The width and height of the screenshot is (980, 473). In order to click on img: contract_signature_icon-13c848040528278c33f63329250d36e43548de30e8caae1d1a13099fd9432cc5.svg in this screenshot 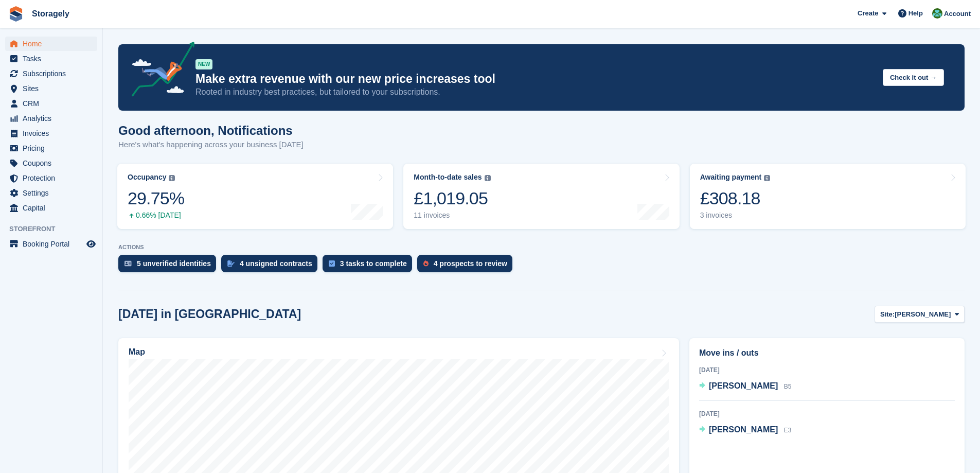, I will do `click(231, 264)`.